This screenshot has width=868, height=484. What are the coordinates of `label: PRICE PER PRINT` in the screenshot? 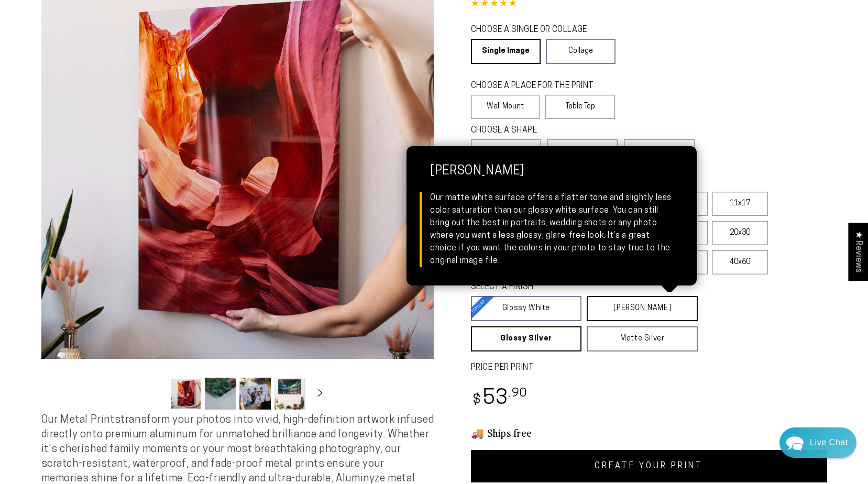 It's located at (649, 368).